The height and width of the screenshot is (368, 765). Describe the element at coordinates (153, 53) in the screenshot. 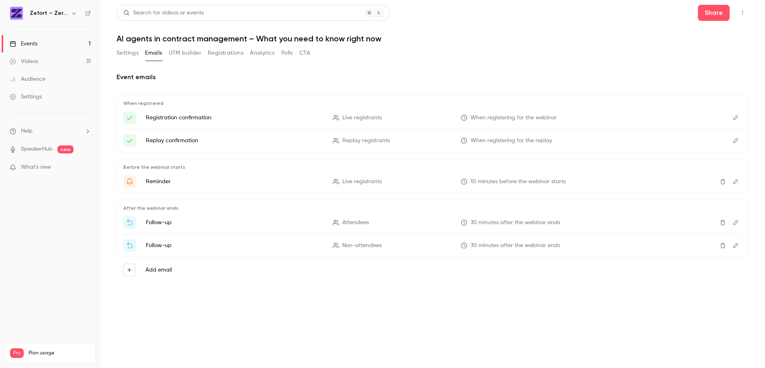

I see `button: Emails` at that location.